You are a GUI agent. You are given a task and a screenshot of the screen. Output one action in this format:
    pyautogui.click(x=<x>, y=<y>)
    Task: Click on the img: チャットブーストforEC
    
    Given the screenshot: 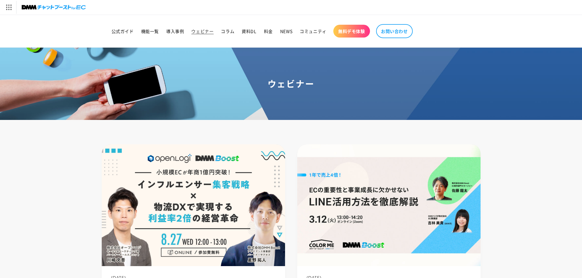 What is the action you would take?
    pyautogui.click(x=54, y=7)
    